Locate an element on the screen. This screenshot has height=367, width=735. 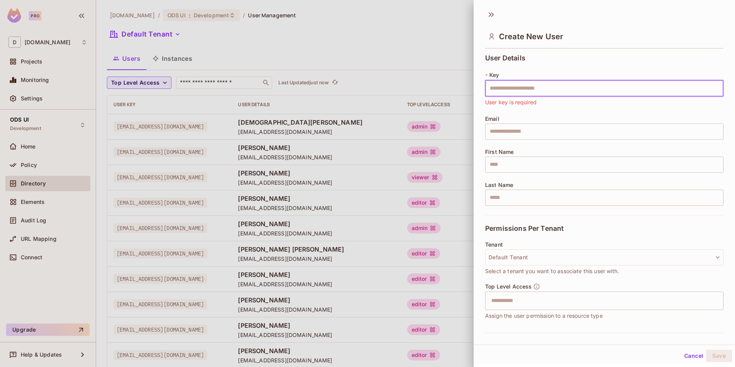
button: Save is located at coordinates (719, 355).